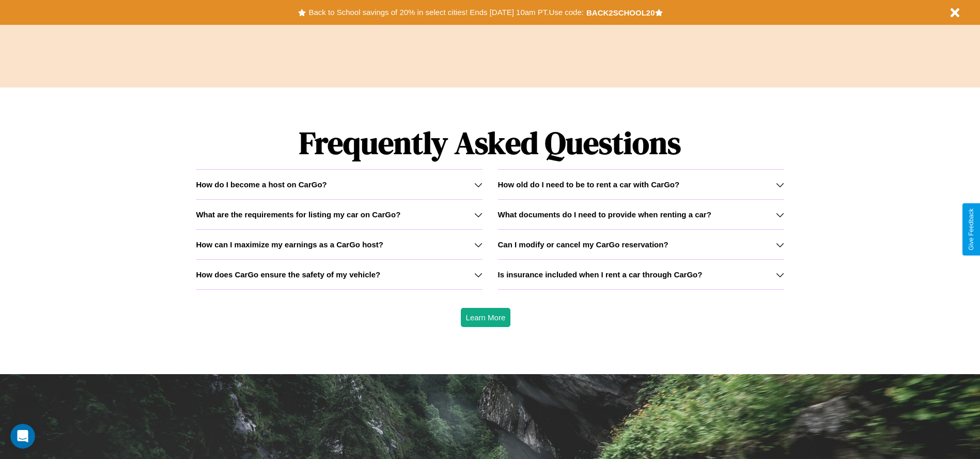 This screenshot has height=459, width=980. I want to click on h3: Can I modify or cancel my CarGo reservation?, so click(583, 244).